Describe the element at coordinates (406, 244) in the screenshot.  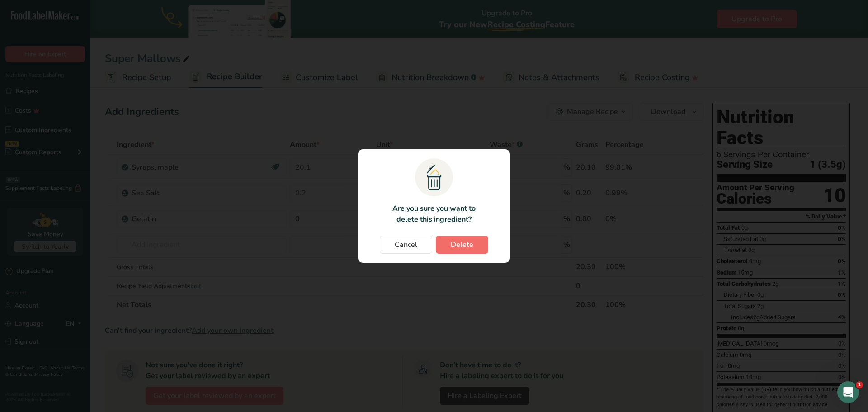
I see `span: Cancel` at that location.